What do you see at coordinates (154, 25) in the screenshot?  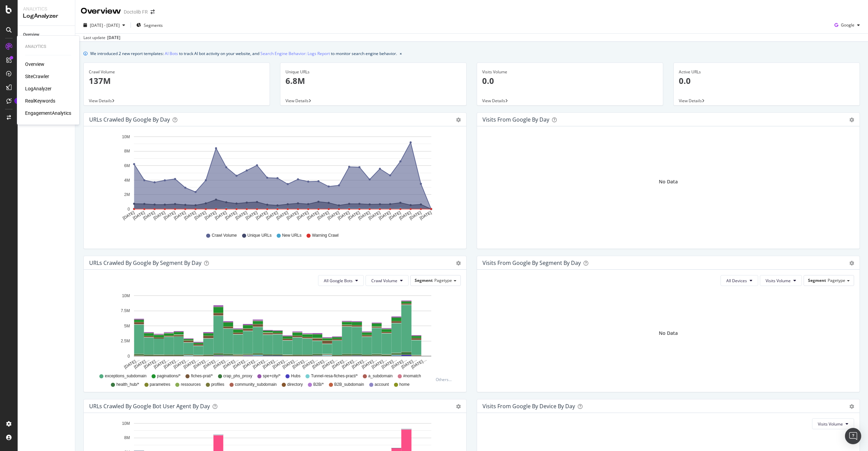 I see `span: Segments` at bounding box center [154, 25].